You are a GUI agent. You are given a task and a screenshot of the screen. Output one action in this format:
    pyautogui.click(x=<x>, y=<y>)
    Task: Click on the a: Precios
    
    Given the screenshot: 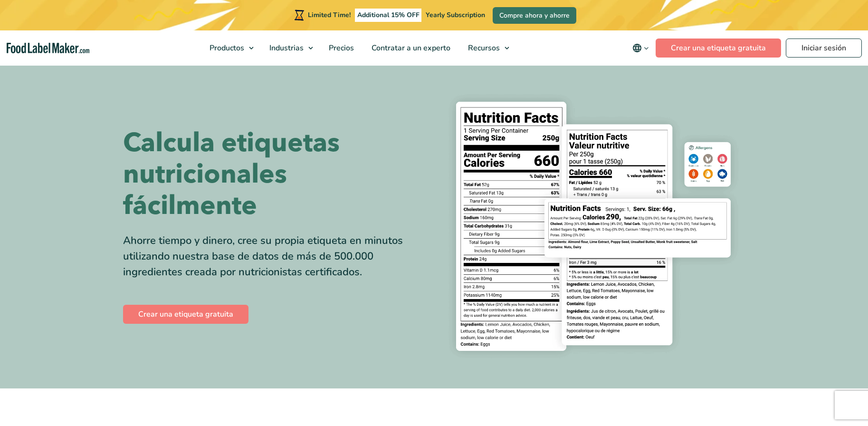 What is the action you would take?
    pyautogui.click(x=340, y=48)
    